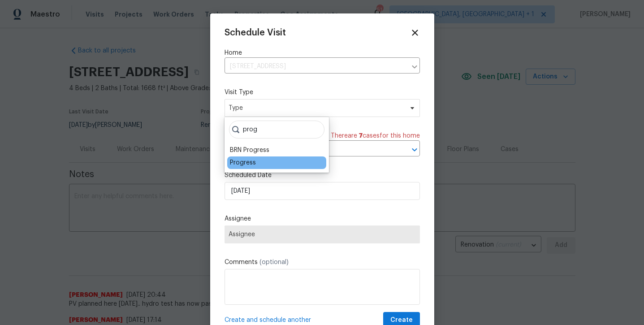 The width and height of the screenshot is (644, 325). What do you see at coordinates (322, 234) in the screenshot?
I see `span: Assignee` at bounding box center [322, 234].